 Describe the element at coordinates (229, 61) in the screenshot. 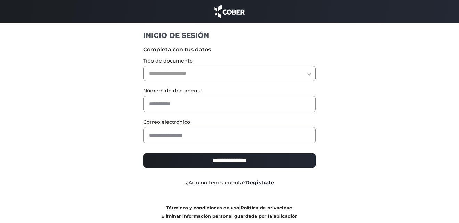

I see `label: Tipo de documento` at that location.